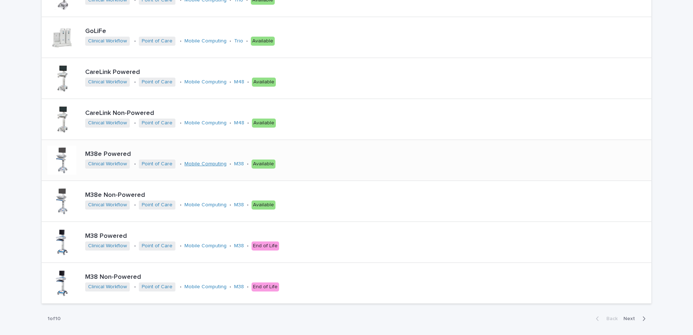 This screenshot has width=693, height=335. What do you see at coordinates (347, 201) in the screenshot?
I see `a: M38e Non-PoweredClinical Workflow •Point of Care •Mobile Computing •M38 •Available` at bounding box center [347, 201].